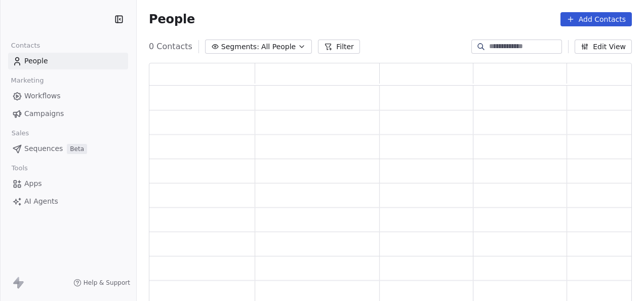 The image size is (644, 301). Describe the element at coordinates (77, 149) in the screenshot. I see `span: Beta` at that location.